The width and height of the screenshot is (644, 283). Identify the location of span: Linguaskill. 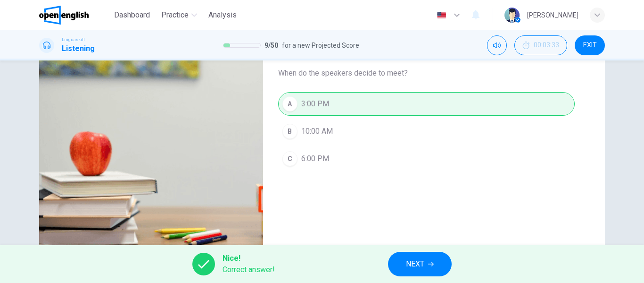
(73, 40).